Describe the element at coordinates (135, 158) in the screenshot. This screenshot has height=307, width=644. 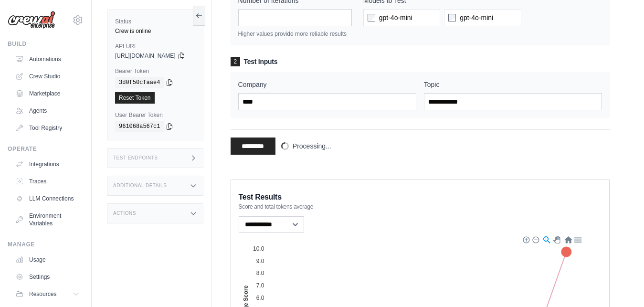
I see `h3: Test Endpoints` at that location.